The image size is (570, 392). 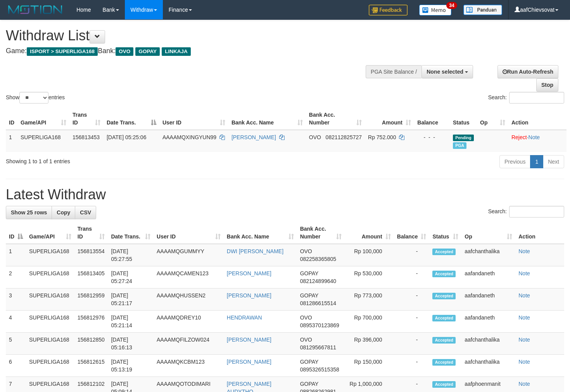 I want to click on span: ISPORT > SUPERLIGA168, so click(x=62, y=52).